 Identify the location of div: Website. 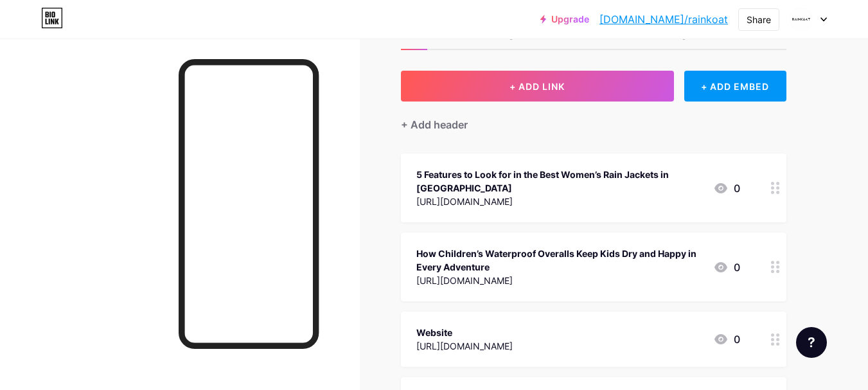
(464, 333).